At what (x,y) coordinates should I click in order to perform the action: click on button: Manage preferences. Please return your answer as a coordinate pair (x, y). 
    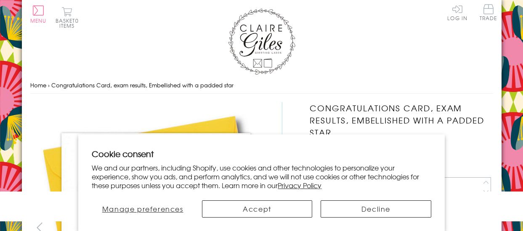
    Looking at the image, I should click on (142, 209).